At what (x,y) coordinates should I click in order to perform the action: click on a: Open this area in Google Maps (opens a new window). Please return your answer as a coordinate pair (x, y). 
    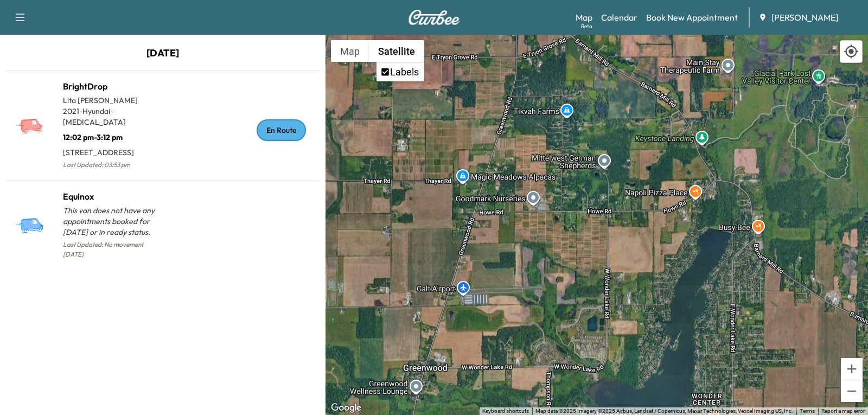
    Looking at the image, I should click on (346, 408).